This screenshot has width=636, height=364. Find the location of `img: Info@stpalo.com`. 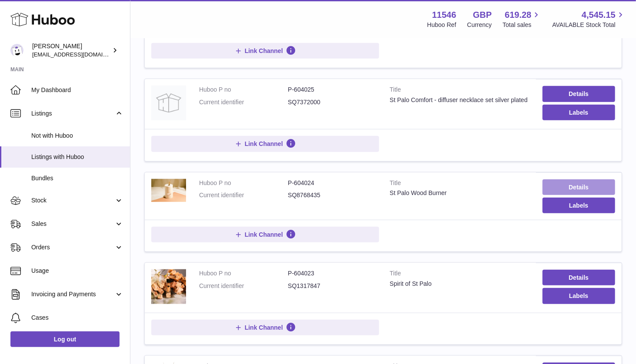

img: Info@stpalo.com is located at coordinates (17, 51).